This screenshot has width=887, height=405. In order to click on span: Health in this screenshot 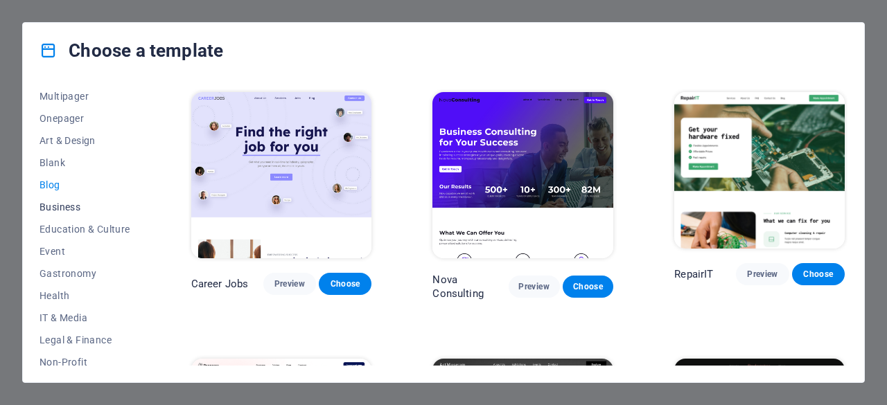, I will do `click(85, 296)`.